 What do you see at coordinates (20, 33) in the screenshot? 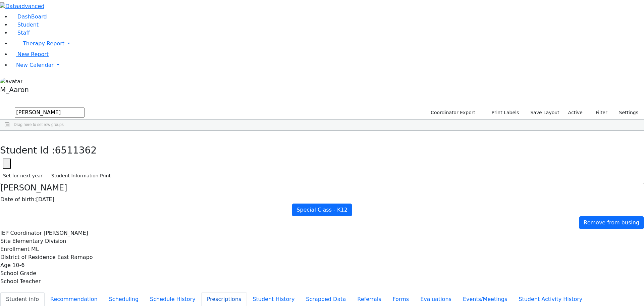
I see `a: Staff` at bounding box center [20, 33].